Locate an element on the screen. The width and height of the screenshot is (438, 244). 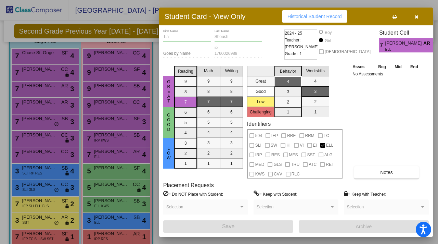
span: VI is located at coordinates (302, 145).